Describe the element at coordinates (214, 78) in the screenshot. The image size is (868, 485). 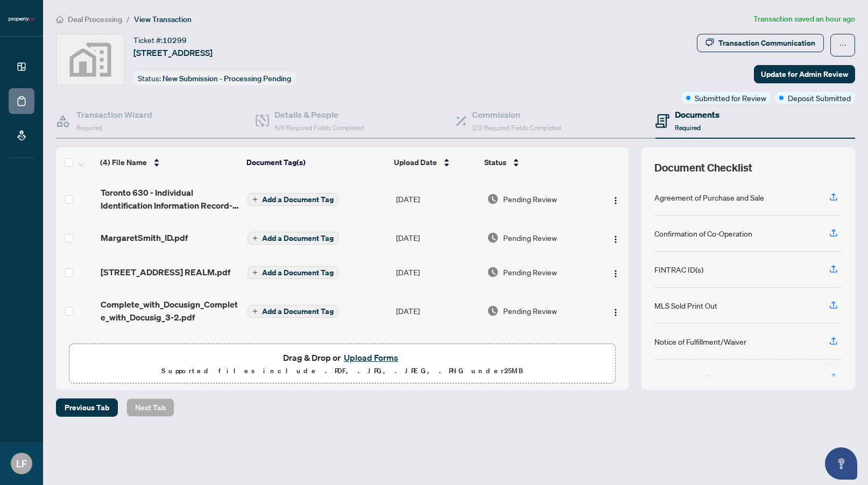
I see `div: Status:` at that location.